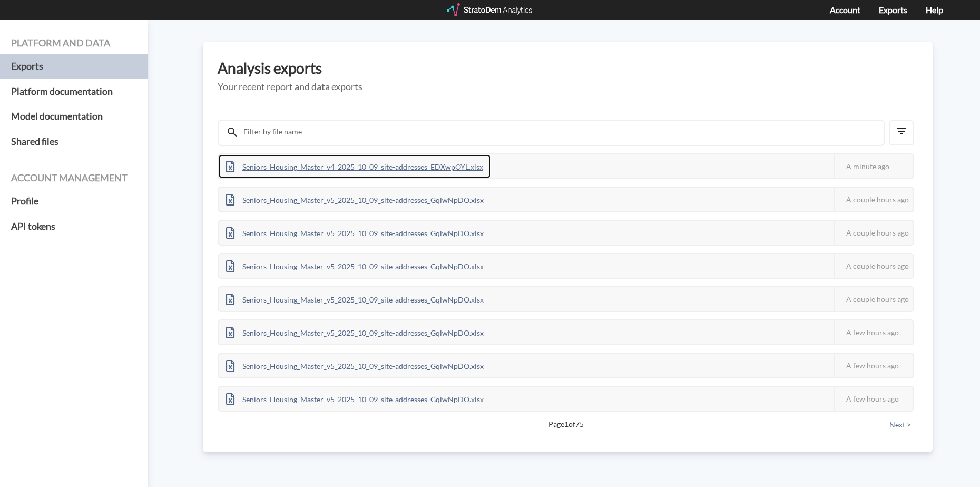 Image resolution: width=980 pixels, height=487 pixels. I want to click on a: Help, so click(934, 10).